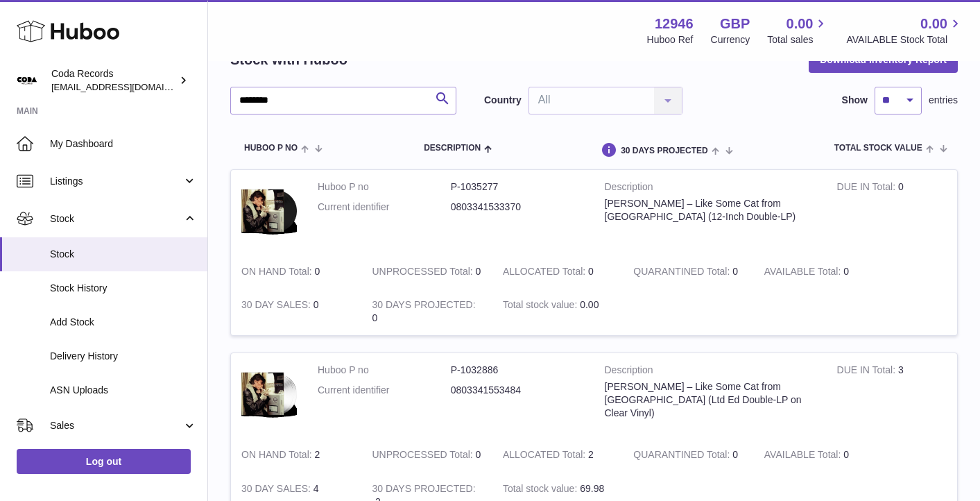 The height and width of the screenshot is (501, 980). Describe the element at coordinates (797, 39) in the screenshot. I see `span: Total sales` at that location.